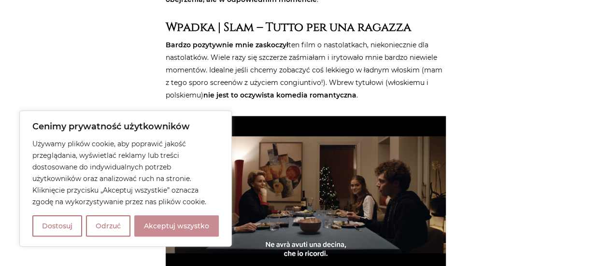 This screenshot has width=611, height=266. I want to click on p: Cenimy prywatność użytkowników, so click(126, 126).